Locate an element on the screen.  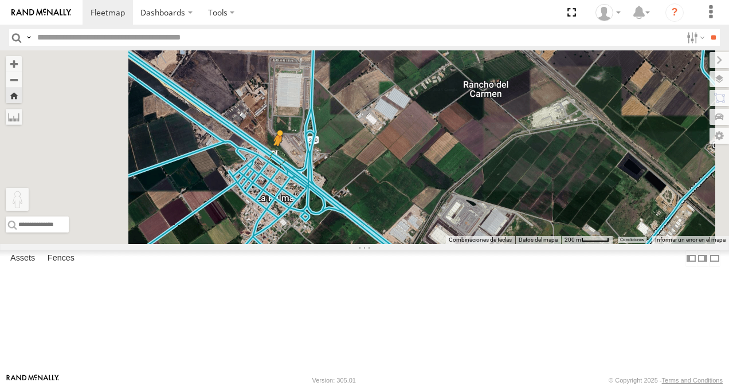
label: Assets is located at coordinates (22, 258).